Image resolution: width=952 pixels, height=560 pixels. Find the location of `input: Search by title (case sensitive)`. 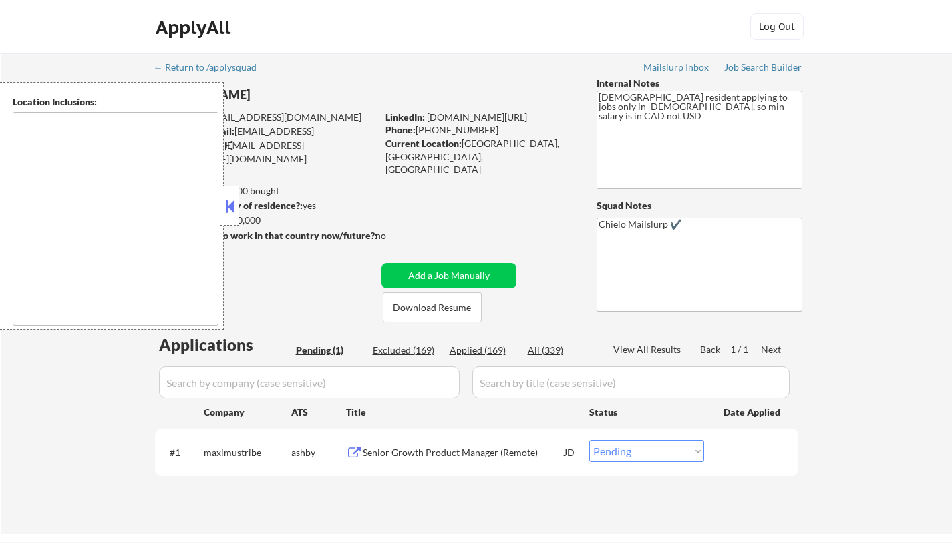

input: Search by title (case sensitive) is located at coordinates (631, 383).